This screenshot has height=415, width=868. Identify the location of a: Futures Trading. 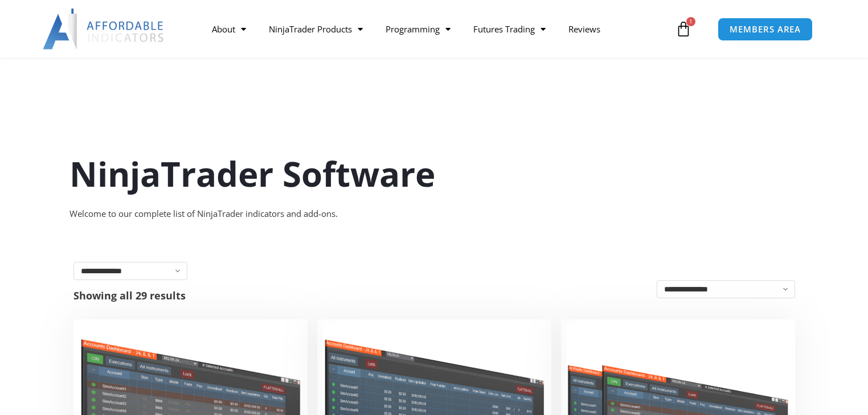
(509, 29).